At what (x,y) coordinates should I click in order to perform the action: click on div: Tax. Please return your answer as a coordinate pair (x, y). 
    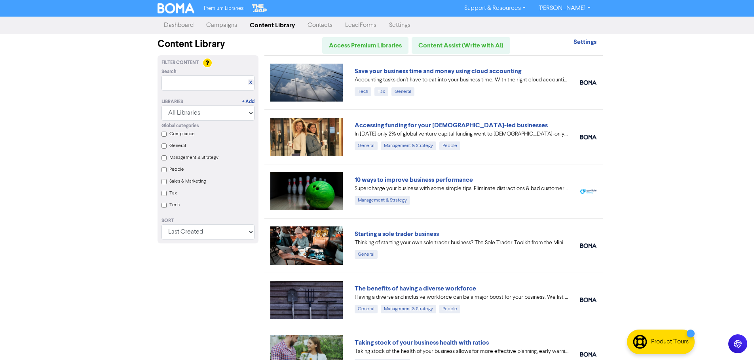
    Looking at the image, I should click on (381, 92).